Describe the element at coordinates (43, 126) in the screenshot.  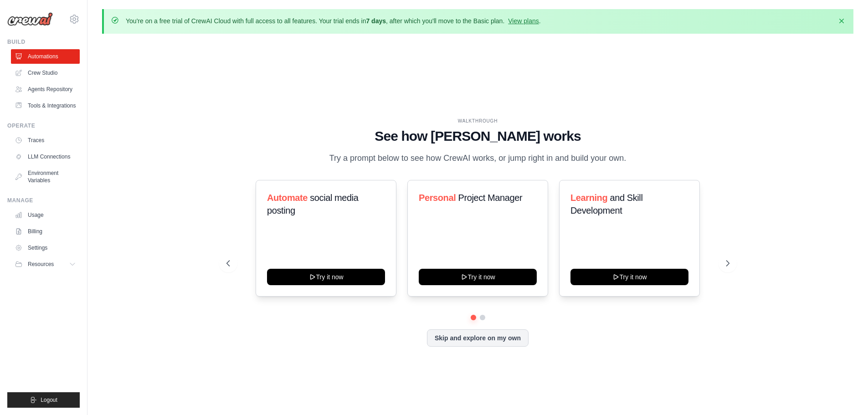
I see `div: Operate` at that location.